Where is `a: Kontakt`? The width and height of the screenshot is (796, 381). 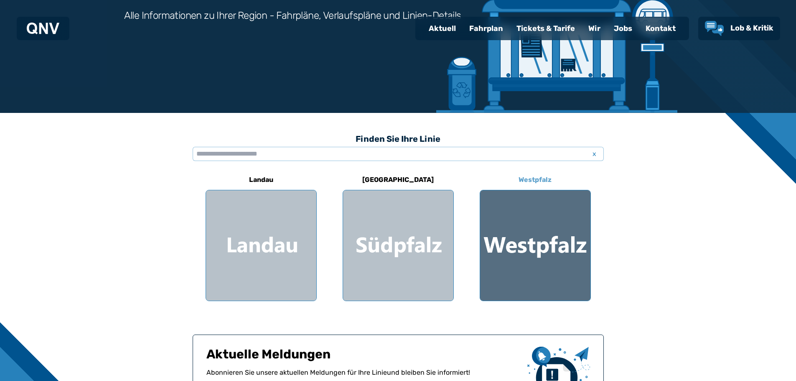
a: Kontakt is located at coordinates (661, 28).